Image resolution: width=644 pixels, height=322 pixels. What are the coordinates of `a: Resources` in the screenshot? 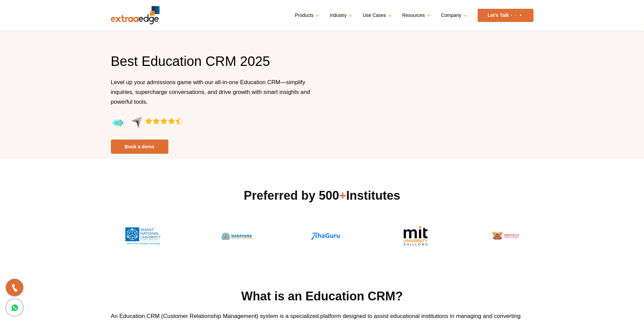 It's located at (416, 15).